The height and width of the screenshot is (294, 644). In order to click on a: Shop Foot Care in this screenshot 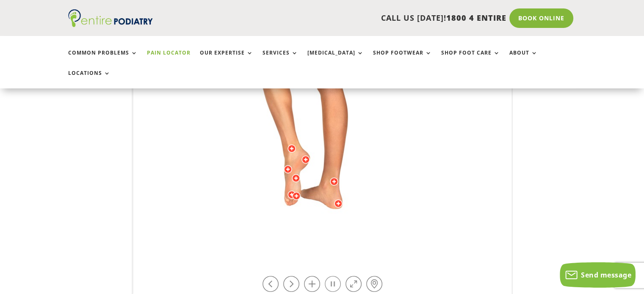, I will do `click(470, 59)`.